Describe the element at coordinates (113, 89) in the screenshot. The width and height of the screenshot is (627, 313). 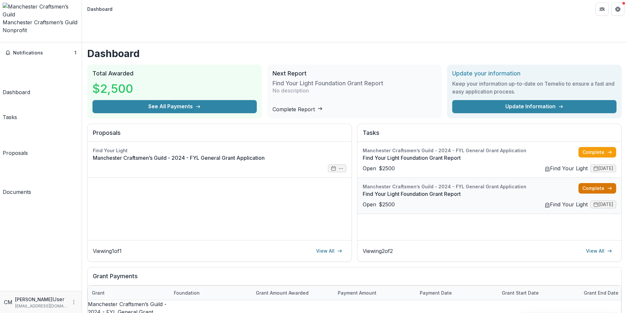
I see `h3: $2,500` at that location.